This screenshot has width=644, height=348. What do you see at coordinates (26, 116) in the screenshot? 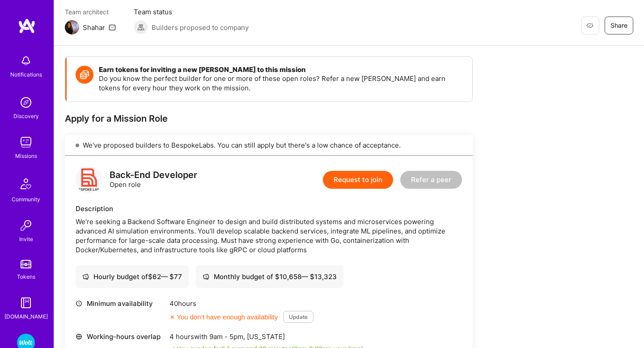
I see `div: Discovery` at bounding box center [26, 116].